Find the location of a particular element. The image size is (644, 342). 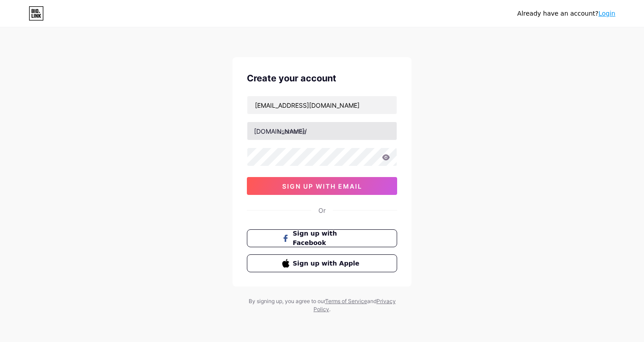

input: Email is located at coordinates (322, 105).